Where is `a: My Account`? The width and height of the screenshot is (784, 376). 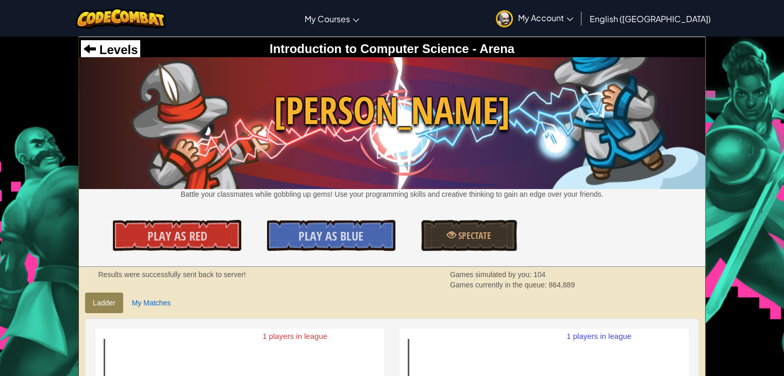
a: My Account is located at coordinates (535, 18).